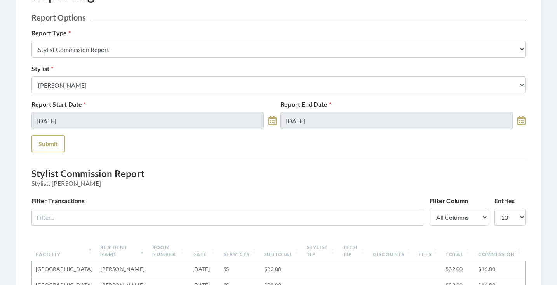  Describe the element at coordinates (306, 104) in the screenshot. I see `label: Report End Date` at that location.